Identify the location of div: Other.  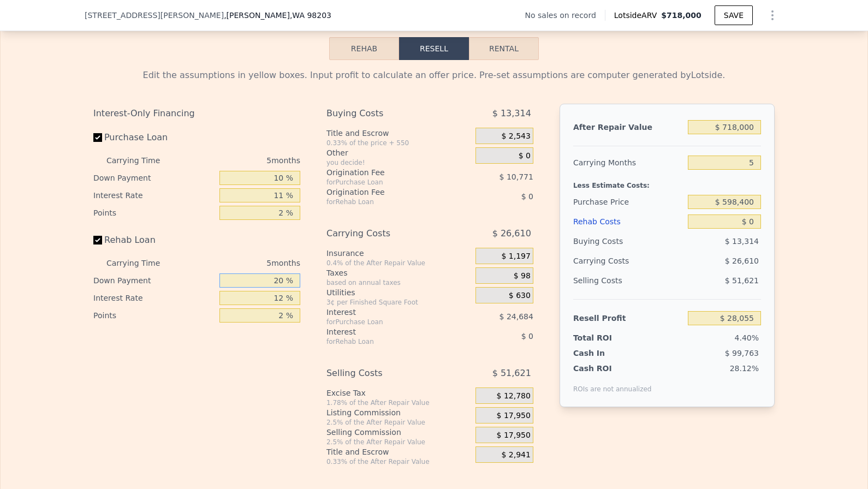
(398, 153).